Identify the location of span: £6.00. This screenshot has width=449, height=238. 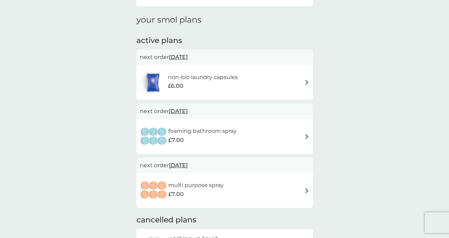
(176, 86).